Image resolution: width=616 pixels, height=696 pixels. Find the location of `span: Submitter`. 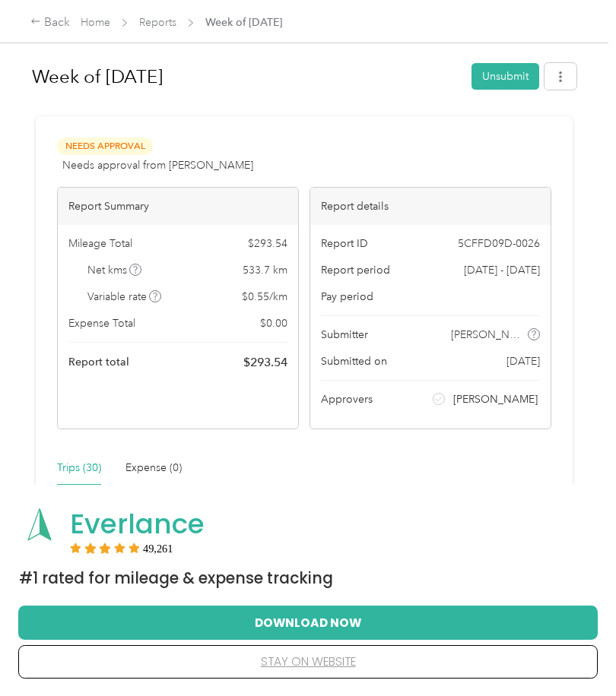

span: Submitter is located at coordinates (344, 334).